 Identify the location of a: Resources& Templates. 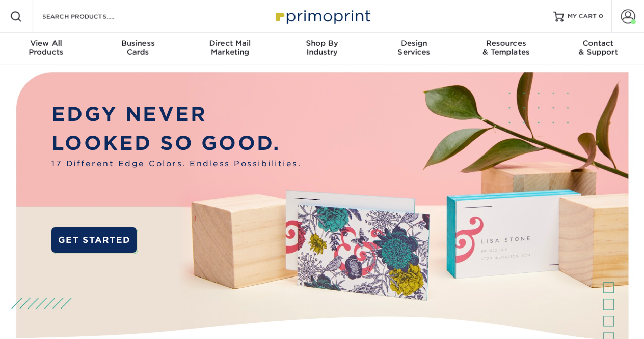
(506, 49).